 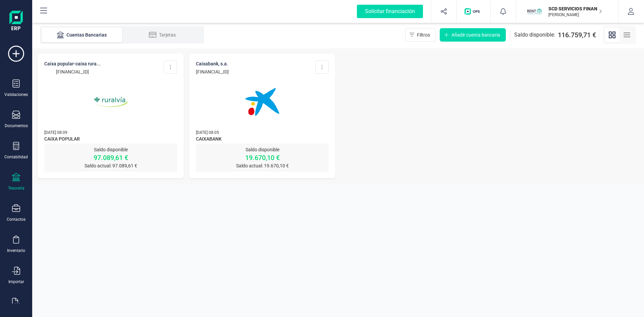 What do you see at coordinates (16, 94) in the screenshot?
I see `div: Validaciones` at bounding box center [16, 94].